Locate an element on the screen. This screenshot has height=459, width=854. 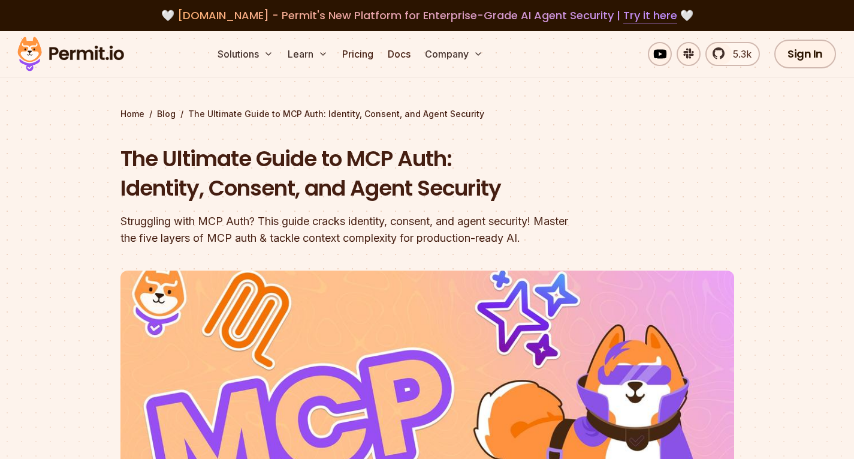
a: 5.3k is located at coordinates (732, 54).